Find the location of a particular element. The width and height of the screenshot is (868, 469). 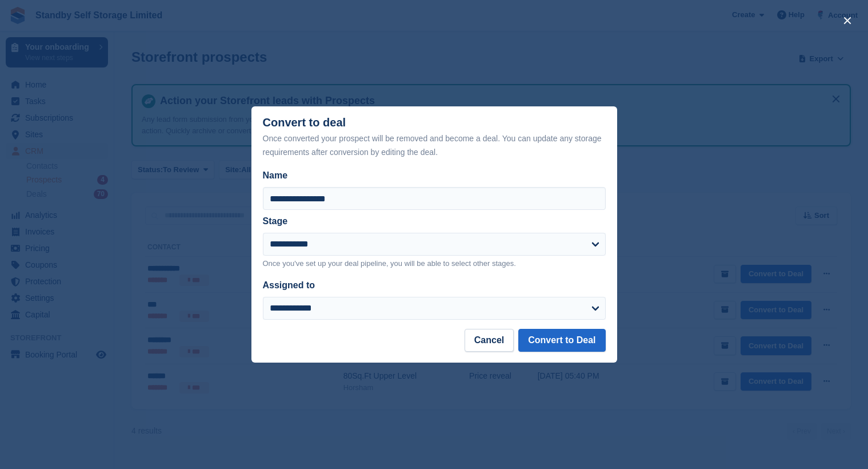

div: Convert to deal is located at coordinates (434, 137).